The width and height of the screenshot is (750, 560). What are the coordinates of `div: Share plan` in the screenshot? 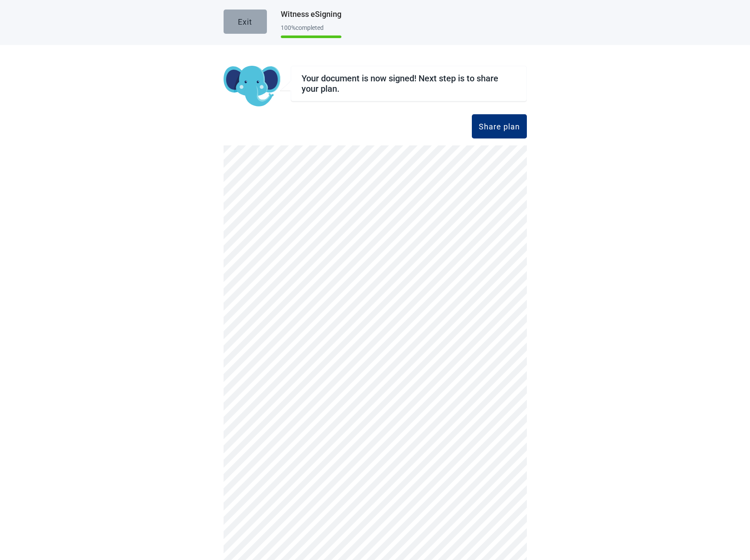 It's located at (499, 127).